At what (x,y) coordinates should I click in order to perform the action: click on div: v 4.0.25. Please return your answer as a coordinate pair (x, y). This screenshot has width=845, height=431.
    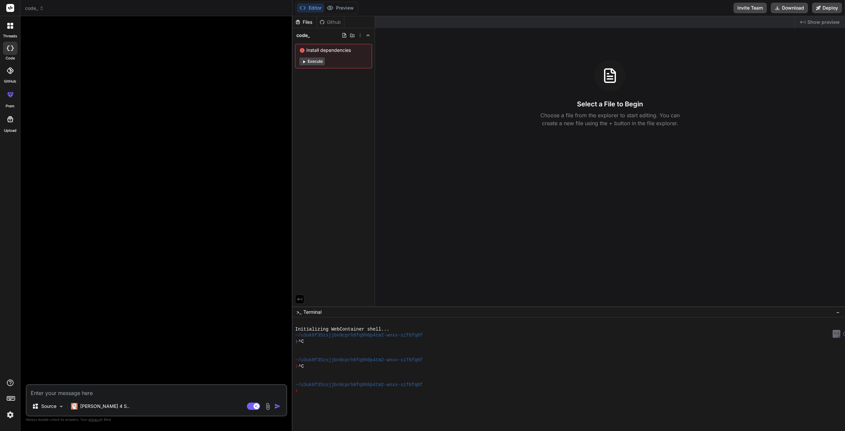
    Looking at the image, I should click on (25, 13).